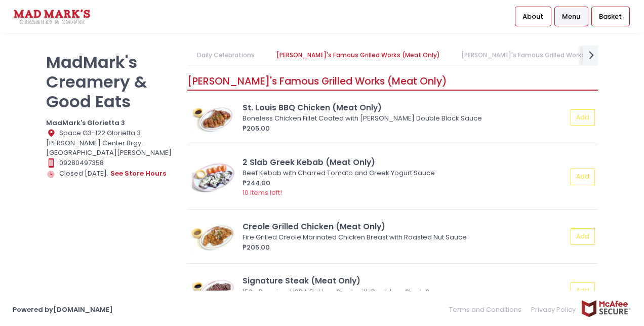  Describe the element at coordinates (213, 117) in the screenshot. I see `img: St. Louis BBQ Chicken (Meat Only)` at that location.